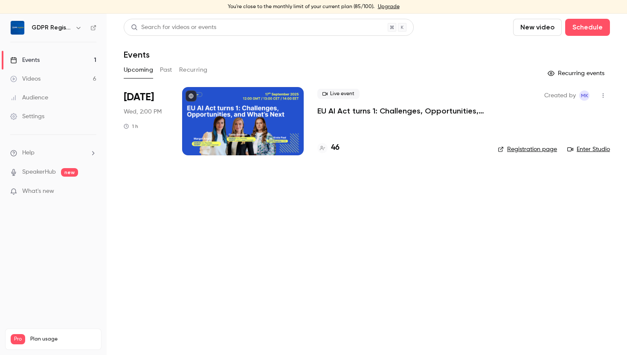  Describe the element at coordinates (335, 148) in the screenshot. I see `h4: 46` at that location.